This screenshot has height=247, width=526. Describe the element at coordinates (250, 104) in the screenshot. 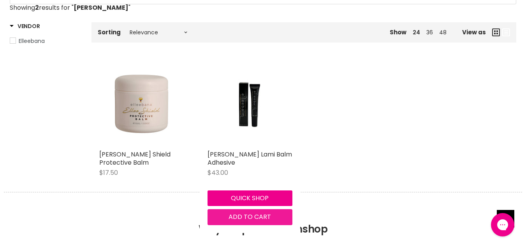

I see `img: Elleebana Elleebalm Lami Balm Adhesive` at that location.